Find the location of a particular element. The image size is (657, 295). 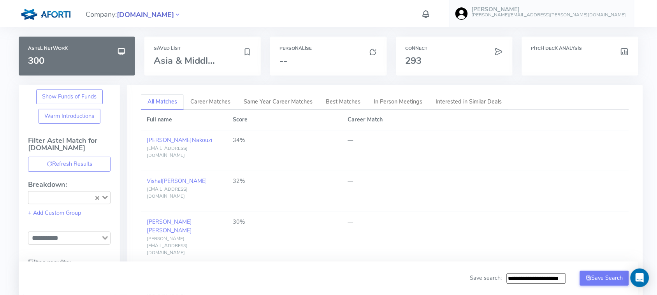

a: Interested in Similar Deals is located at coordinates (469, 102).